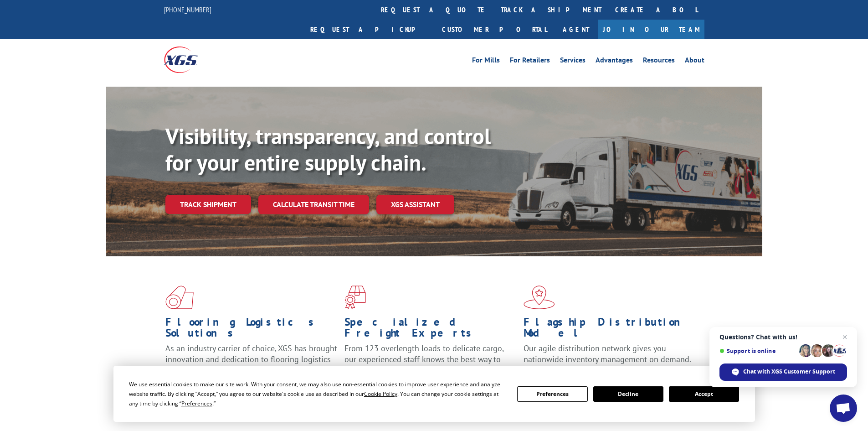 This screenshot has height=431, width=868. I want to click on a: XGS ASSISTANT, so click(415, 204).